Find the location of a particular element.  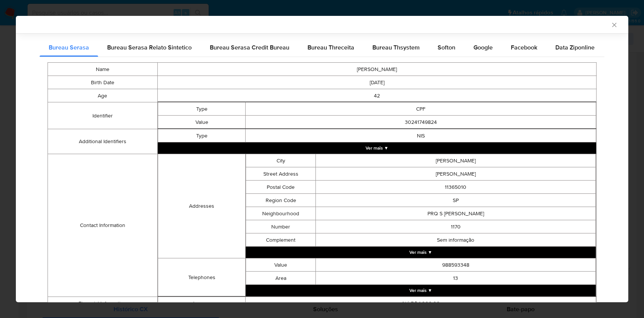

td: Birth Date is located at coordinates (103, 82).